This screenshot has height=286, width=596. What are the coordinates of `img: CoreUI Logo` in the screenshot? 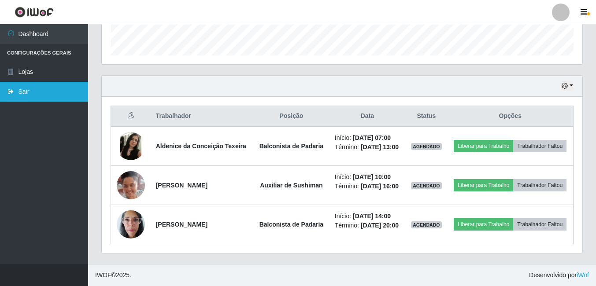 It's located at (34, 12).